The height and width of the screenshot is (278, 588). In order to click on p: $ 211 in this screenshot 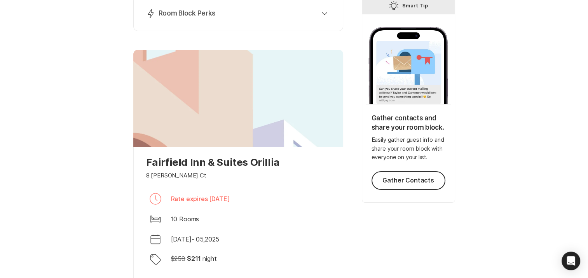, I will do `click(194, 259)`.